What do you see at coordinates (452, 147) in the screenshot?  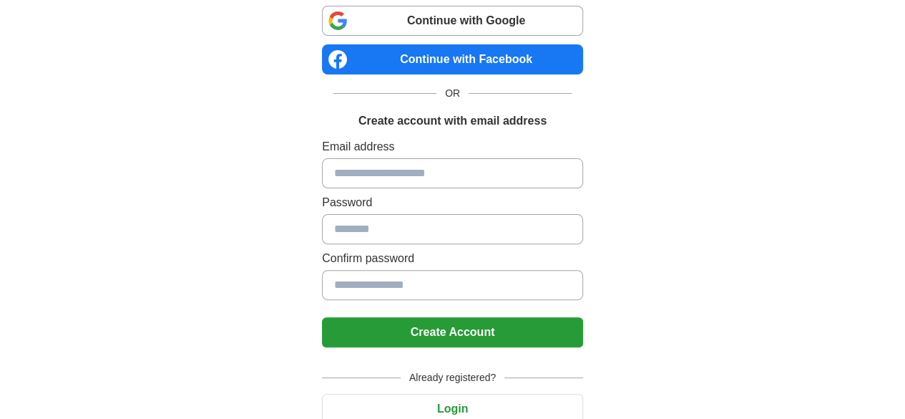 I see `label: Email address` at bounding box center [452, 147].